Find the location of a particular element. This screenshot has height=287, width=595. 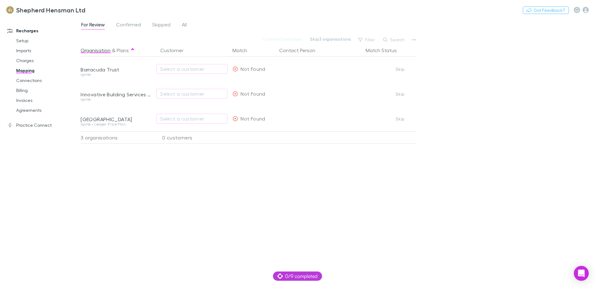

div: Innovative Building Services Hawkes Bay Ltd is located at coordinates (117, 95).